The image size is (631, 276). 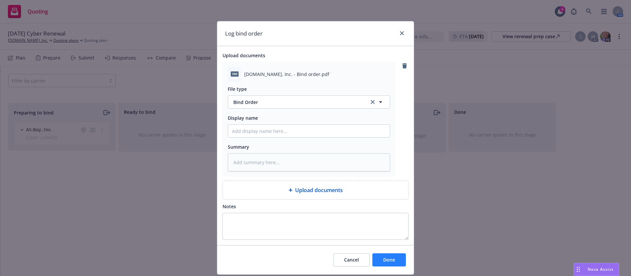 What do you see at coordinates (389, 260) in the screenshot?
I see `button: Done` at bounding box center [389, 260].